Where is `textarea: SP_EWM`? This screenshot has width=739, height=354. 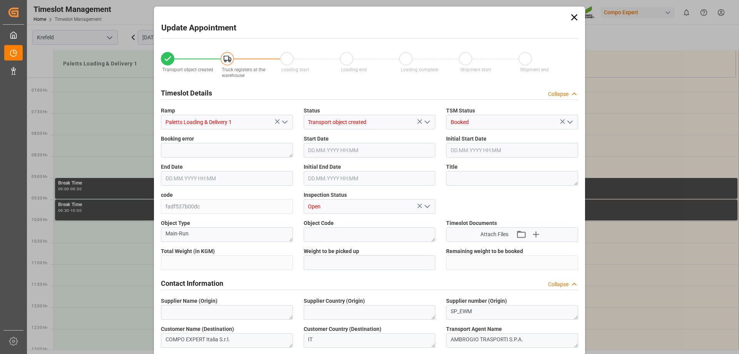
textarea: SP_EWM is located at coordinates (512, 312).